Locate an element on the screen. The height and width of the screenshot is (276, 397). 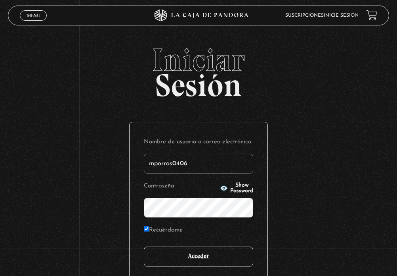
span: Show Password is located at coordinates (242, 188).